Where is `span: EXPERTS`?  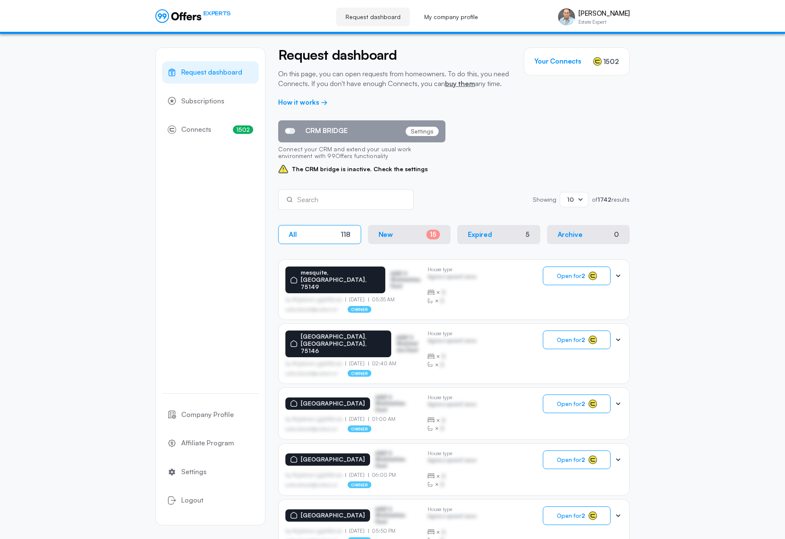
span: EXPERTS is located at coordinates (217, 13).